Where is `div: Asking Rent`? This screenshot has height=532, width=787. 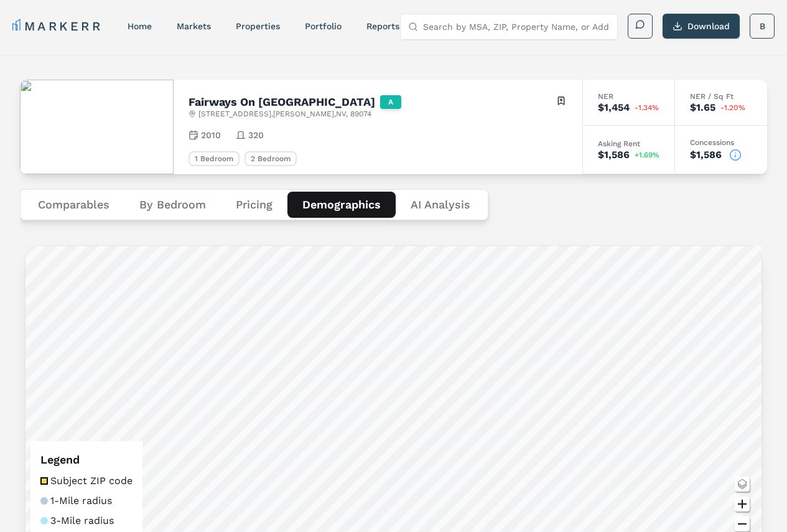
div: Asking Rent is located at coordinates (628, 143).